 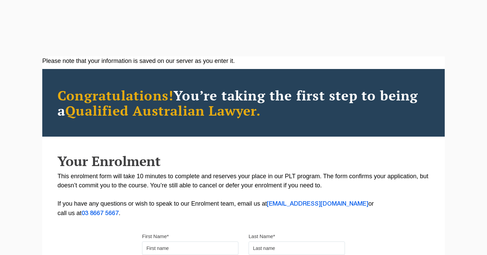 What do you see at coordinates (243, 103) in the screenshot?
I see `h2: You’re taking the first step to being a` at bounding box center [243, 103].